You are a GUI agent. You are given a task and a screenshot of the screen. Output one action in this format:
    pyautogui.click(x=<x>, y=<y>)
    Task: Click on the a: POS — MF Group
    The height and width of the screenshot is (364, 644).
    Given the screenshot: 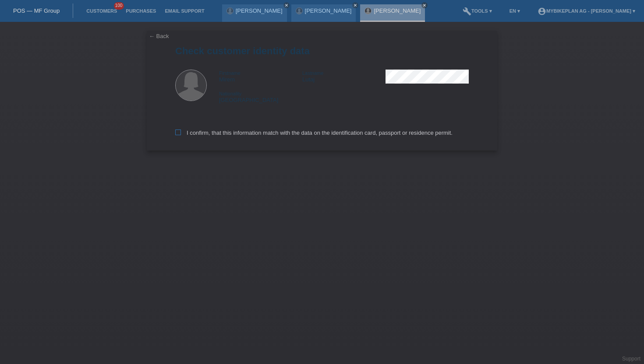 What is the action you would take?
    pyautogui.click(x=36, y=11)
    